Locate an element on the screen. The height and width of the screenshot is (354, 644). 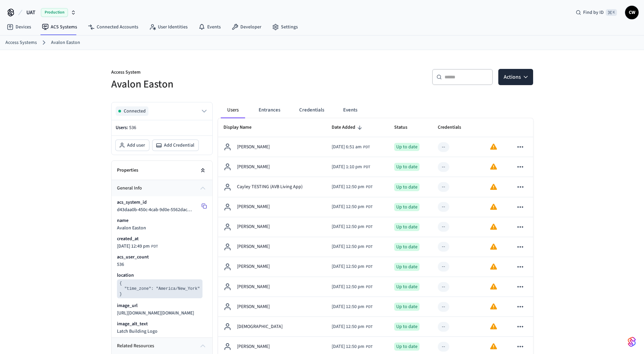
span: Add user is located at coordinates (136, 146).